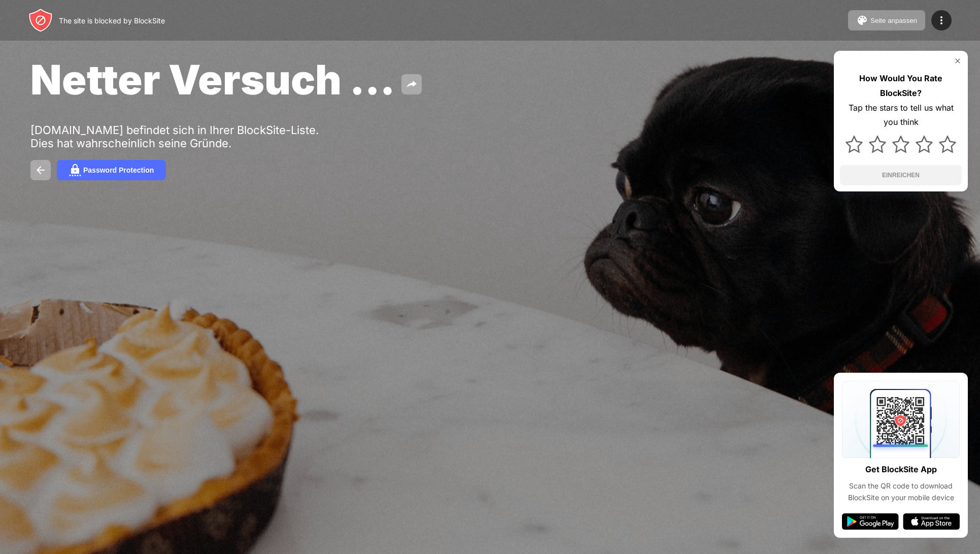  Describe the element at coordinates (893, 20) in the screenshot. I see `div: Seite anpassen` at that location.